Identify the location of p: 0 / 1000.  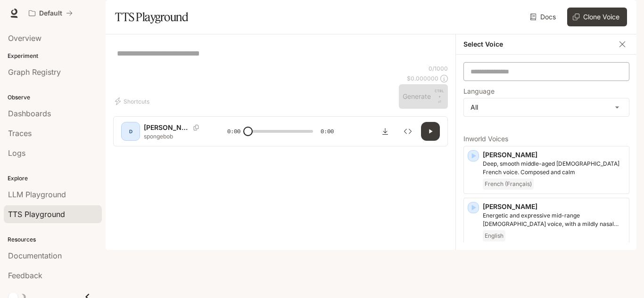
(438, 68).